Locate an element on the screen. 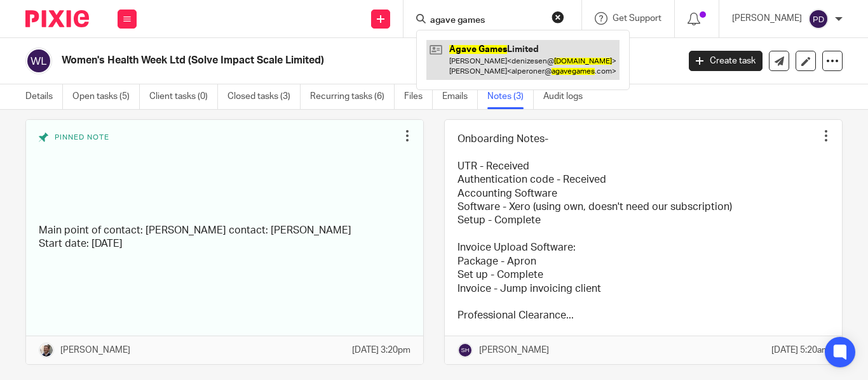  a: Audit logs is located at coordinates (567, 96).